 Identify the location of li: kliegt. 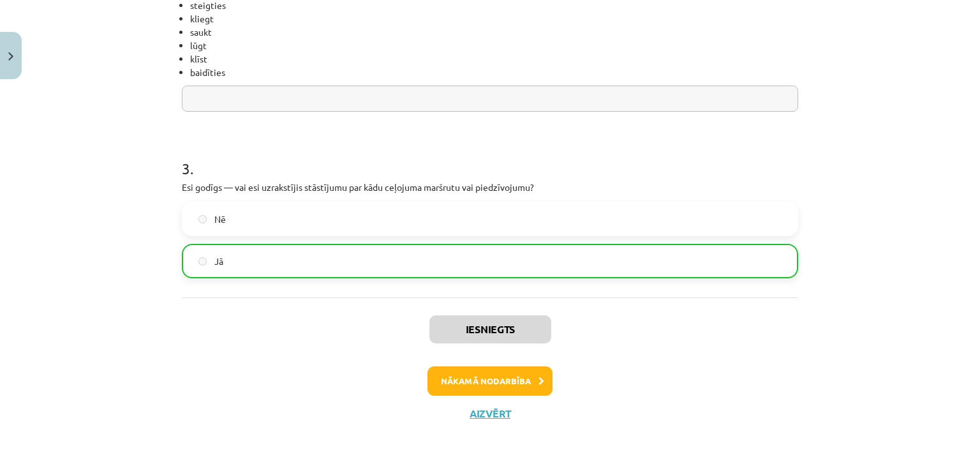
(494, 18).